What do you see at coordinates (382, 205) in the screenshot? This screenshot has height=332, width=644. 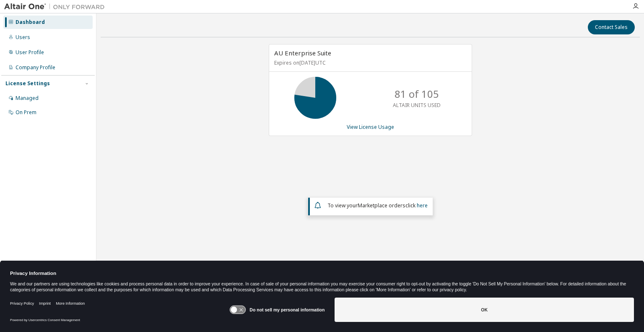 I see `em: Marketplace orders` at bounding box center [382, 205].